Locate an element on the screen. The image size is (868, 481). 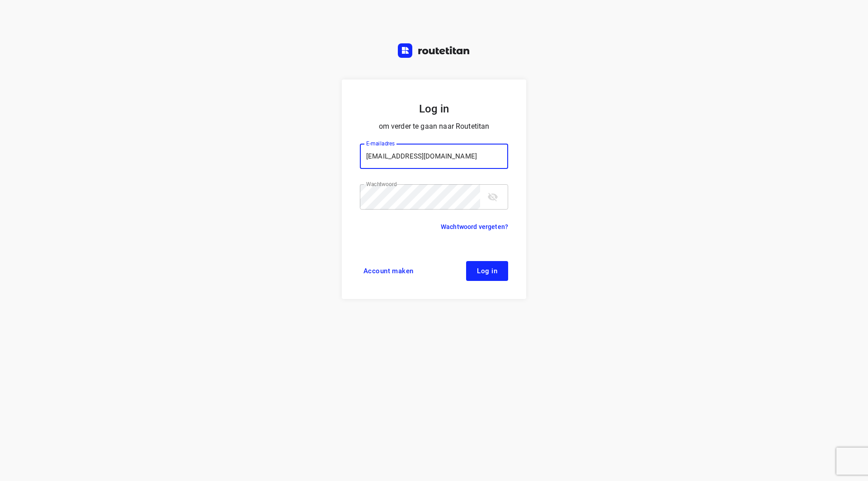
img: Routetitan is located at coordinates (434, 50).